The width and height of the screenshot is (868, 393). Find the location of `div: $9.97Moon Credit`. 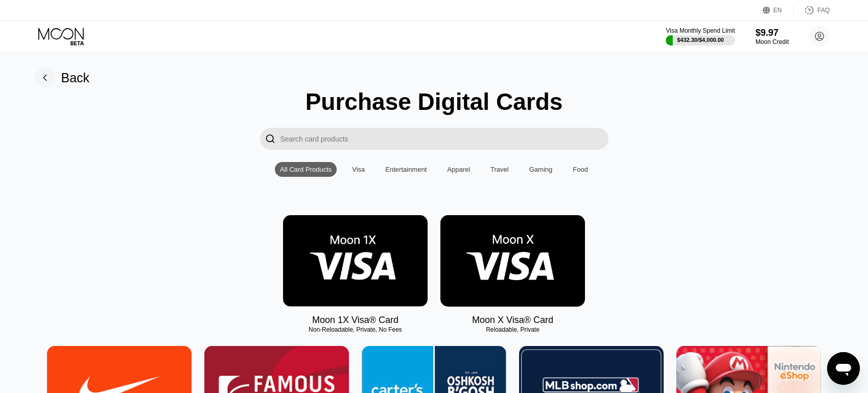

div: $9.97Moon Credit is located at coordinates (772, 37).